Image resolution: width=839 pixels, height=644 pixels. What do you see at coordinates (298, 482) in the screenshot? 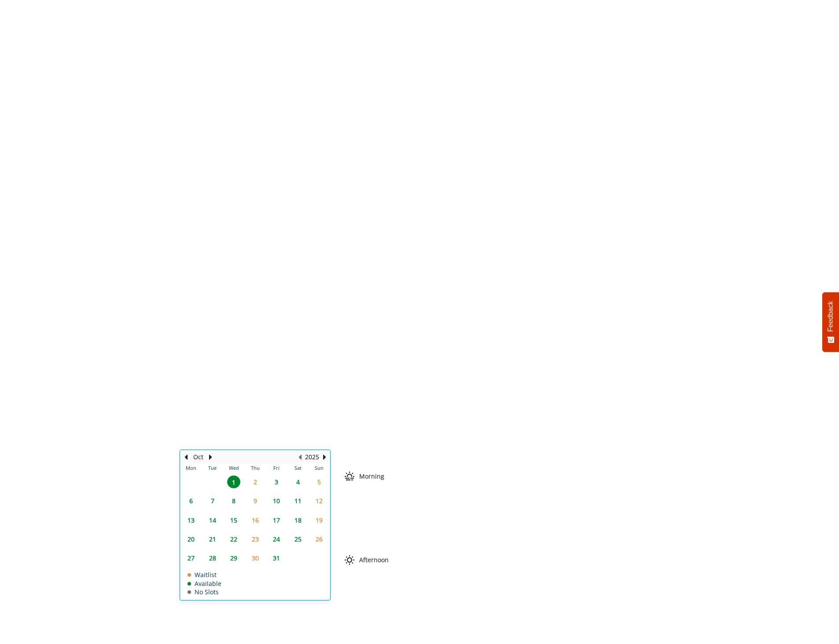
I see `span: 4` at bounding box center [298, 482].